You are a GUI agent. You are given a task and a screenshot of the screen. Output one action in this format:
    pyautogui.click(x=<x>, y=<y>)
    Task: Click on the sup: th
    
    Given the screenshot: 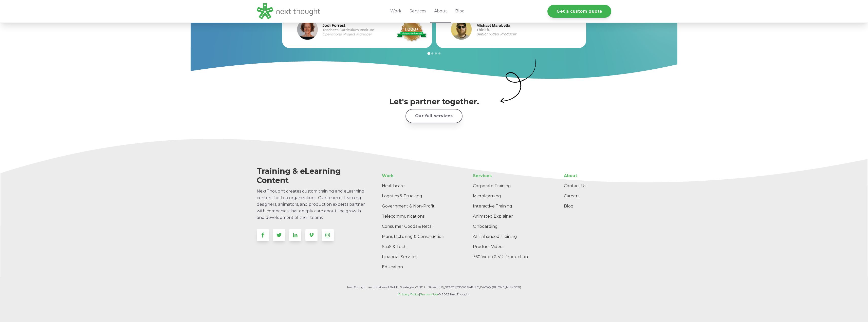 What is the action you would take?
    pyautogui.click(x=427, y=286)
    